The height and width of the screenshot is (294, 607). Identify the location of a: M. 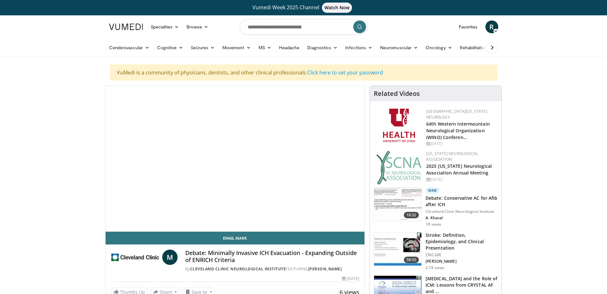
(170, 258).